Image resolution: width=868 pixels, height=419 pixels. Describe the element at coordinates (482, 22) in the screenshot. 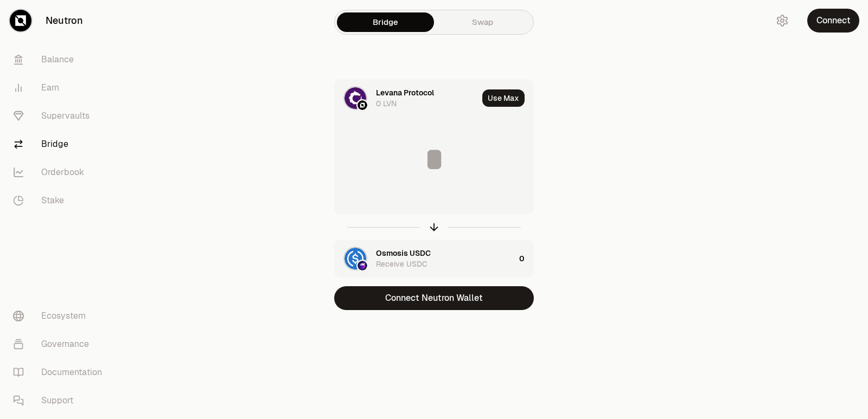

I see `a: Swap` at that location.